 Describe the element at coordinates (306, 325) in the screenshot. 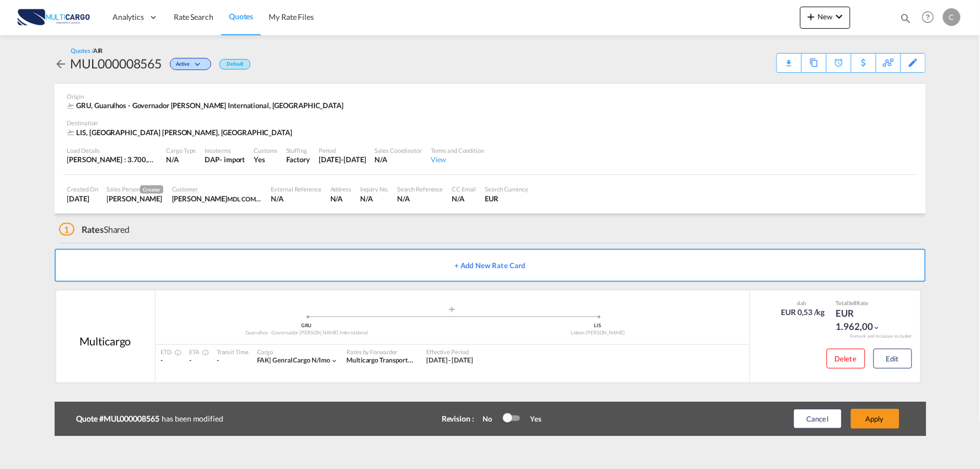

I see `div: GRU` at that location.